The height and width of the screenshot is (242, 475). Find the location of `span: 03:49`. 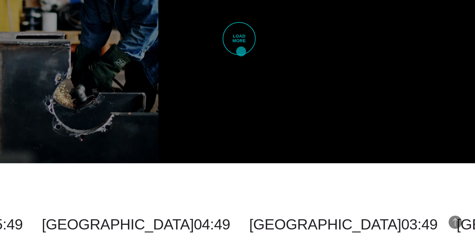

span: 03:49 is located at coordinates (419, 224).